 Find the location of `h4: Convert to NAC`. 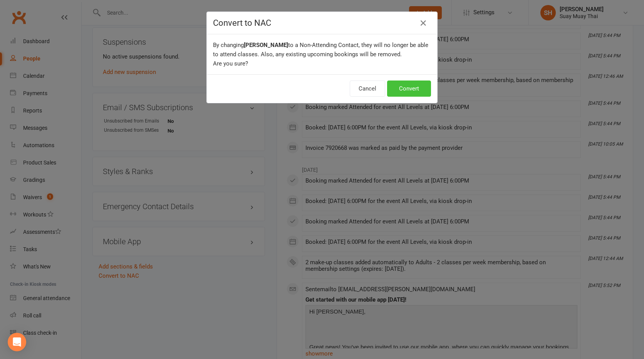

h4: Convert to NAC is located at coordinates (322, 23).